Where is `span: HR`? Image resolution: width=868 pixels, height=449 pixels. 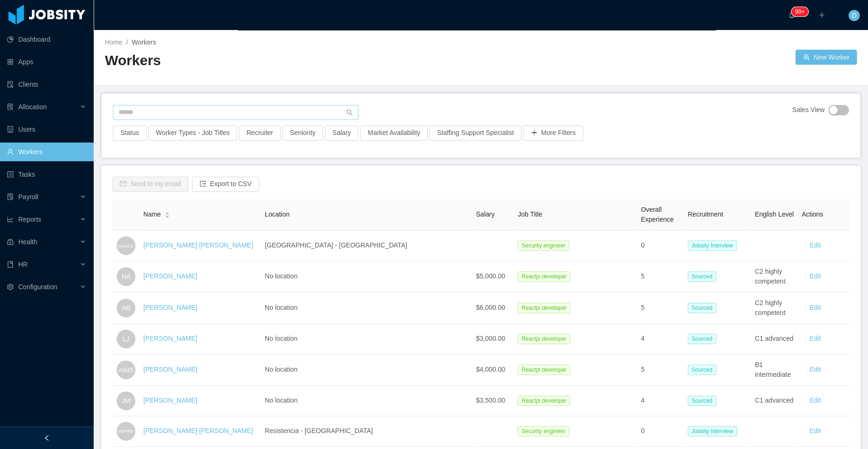 span: HR is located at coordinates (23, 264).